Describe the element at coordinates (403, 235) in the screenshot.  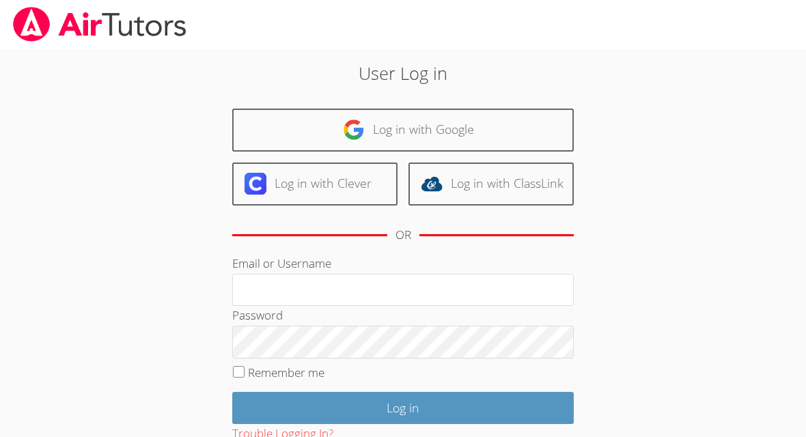
I see `div: OR` at that location.